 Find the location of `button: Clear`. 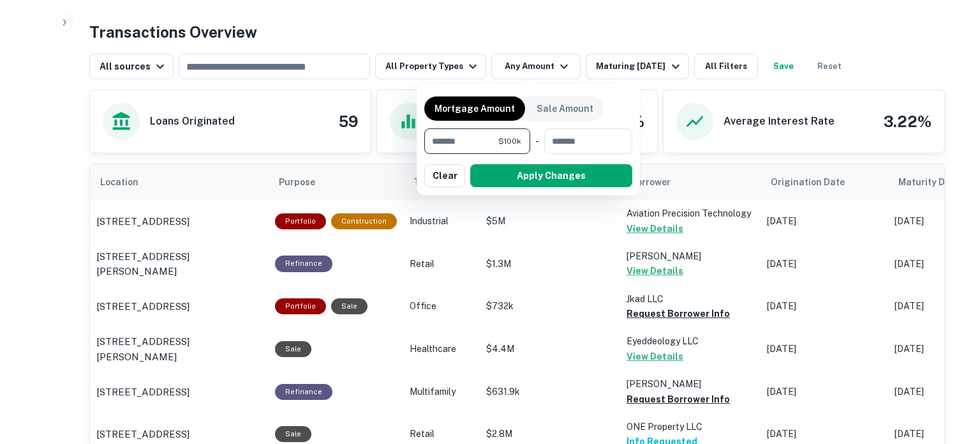

button: Clear is located at coordinates (445, 176).